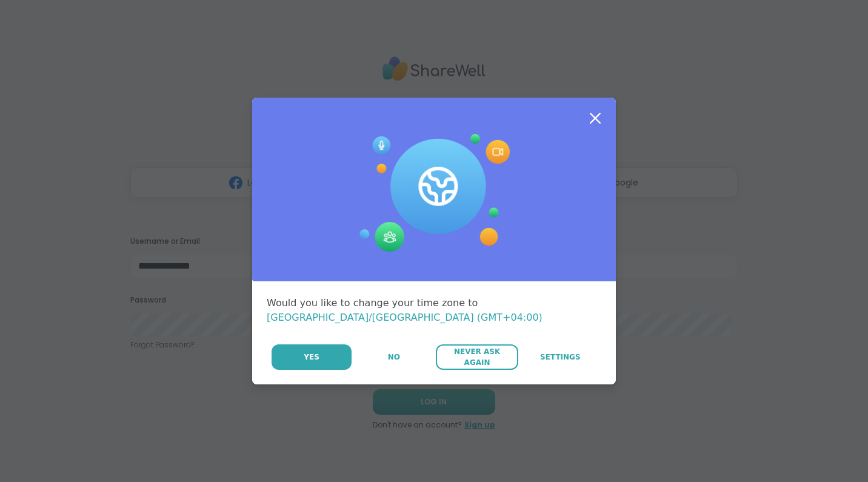  I want to click on span: Yes, so click(311, 357).